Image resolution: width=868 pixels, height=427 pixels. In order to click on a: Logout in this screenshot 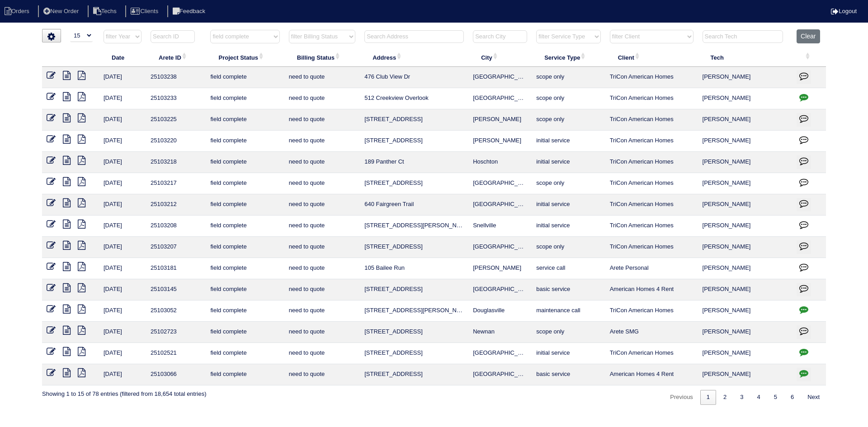, I will do `click(844, 11)`.